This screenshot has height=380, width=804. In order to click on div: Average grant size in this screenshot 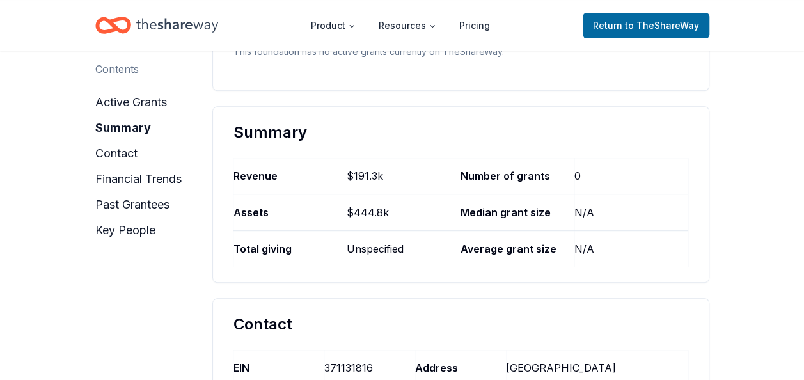, I will do `click(517, 249)`.